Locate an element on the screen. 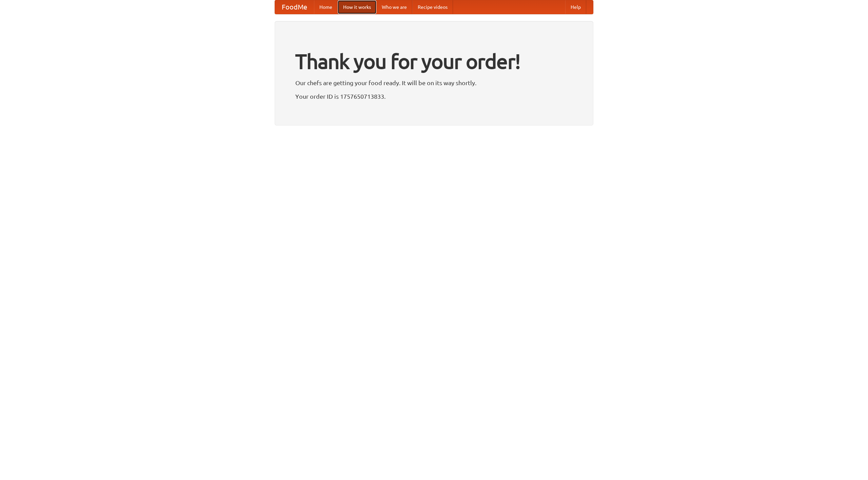 Image resolution: width=868 pixels, height=480 pixels. h1: Thank you for your order! is located at coordinates (434, 61).